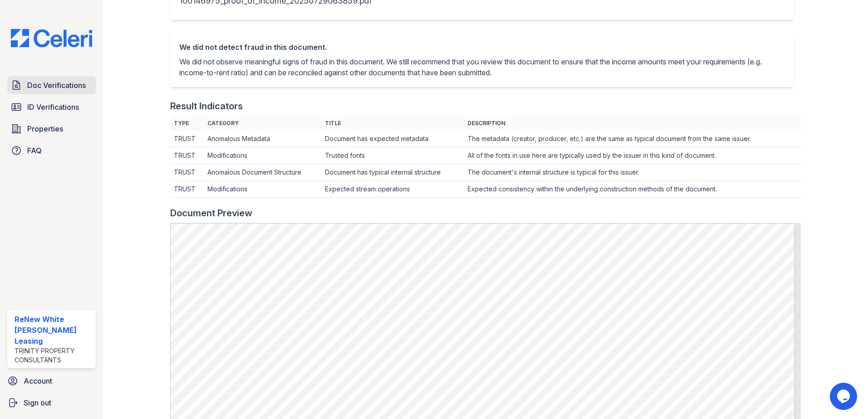 This screenshot has width=868, height=419. Describe the element at coordinates (38, 403) in the screenshot. I see `span: Sign out` at that location.